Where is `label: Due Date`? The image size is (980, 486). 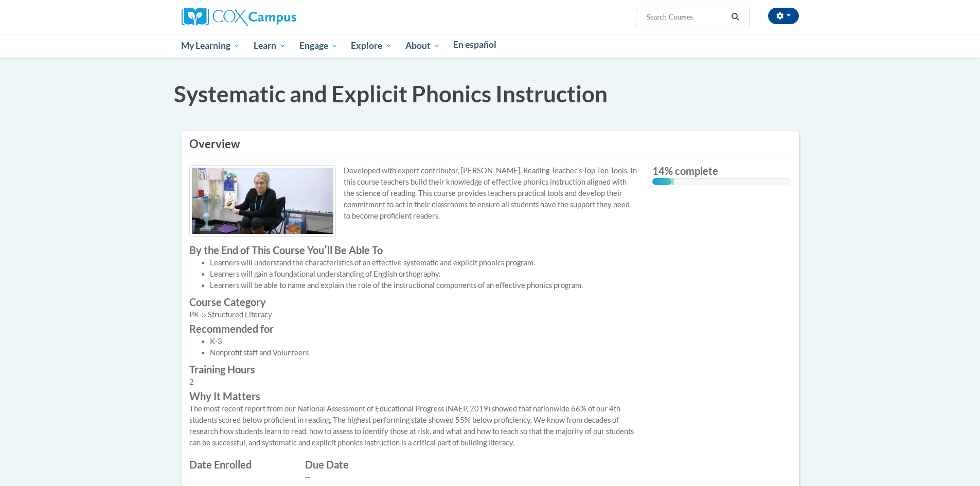
label: Due Date is located at coordinates (355, 464).